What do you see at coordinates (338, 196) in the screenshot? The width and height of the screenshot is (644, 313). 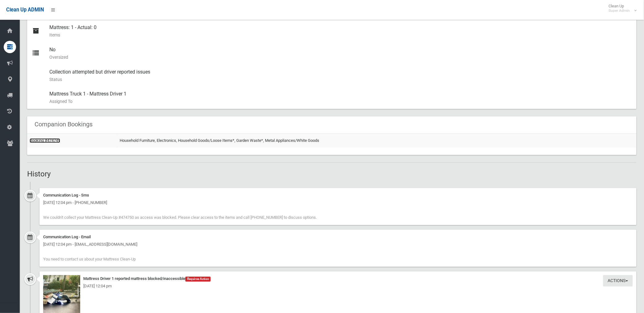 I see `div: Communication Log - Sms` at bounding box center [338, 196].